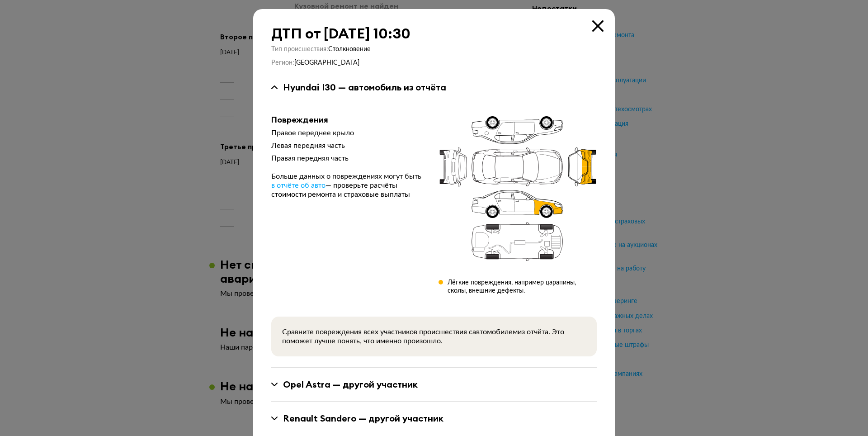  What do you see at coordinates (348, 120) in the screenshot?
I see `div: Повреждения` at bounding box center [348, 120].